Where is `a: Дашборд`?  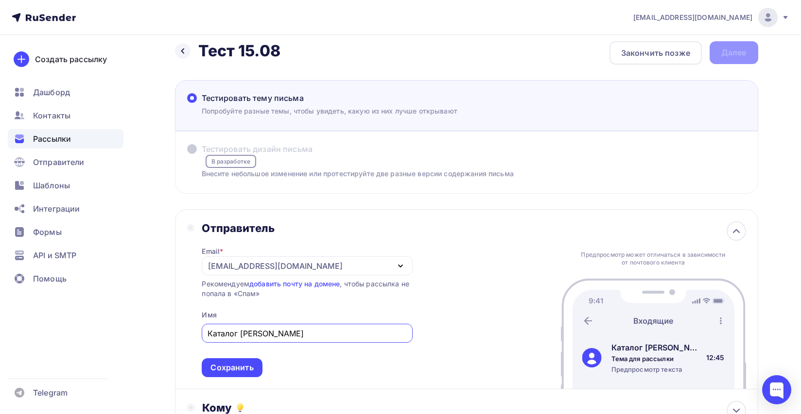
a: Дашборд is located at coordinates (66, 92).